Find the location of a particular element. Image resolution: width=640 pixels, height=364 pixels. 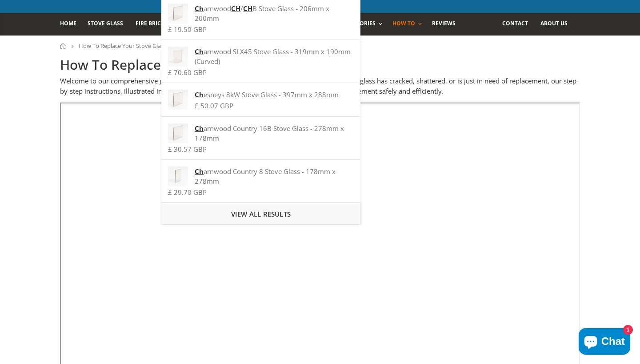

a: Stove Glass is located at coordinates (108, 24).